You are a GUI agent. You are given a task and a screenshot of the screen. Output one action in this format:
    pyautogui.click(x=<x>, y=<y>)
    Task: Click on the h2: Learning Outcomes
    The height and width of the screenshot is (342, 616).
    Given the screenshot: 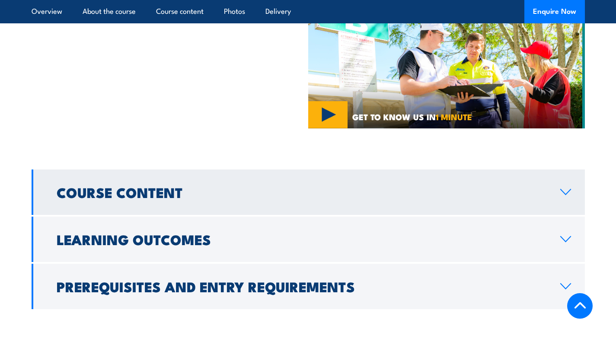 What is the action you would take?
    pyautogui.click(x=302, y=239)
    